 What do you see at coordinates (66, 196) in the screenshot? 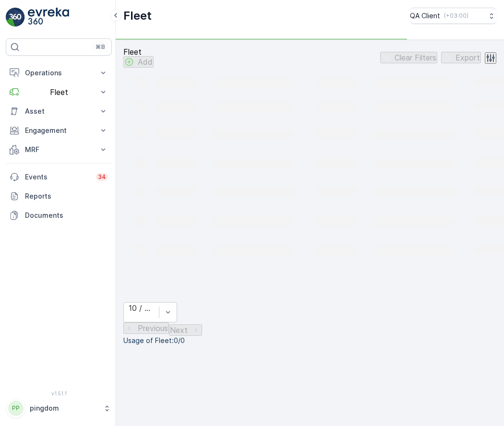
I see `p: Reports` at bounding box center [66, 196].